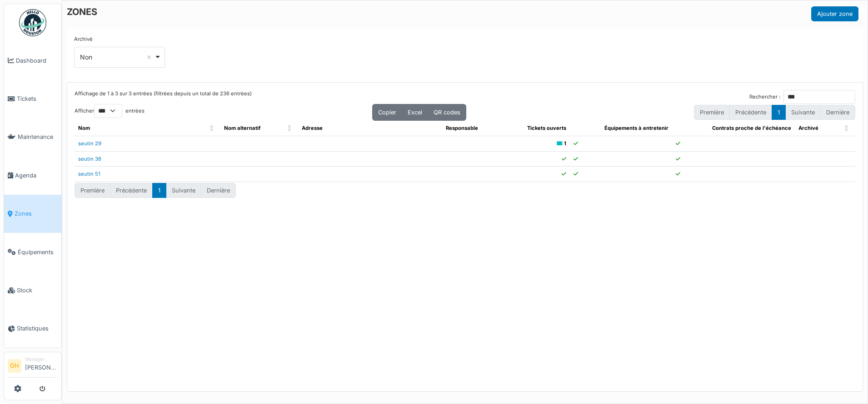 The image size is (868, 404). What do you see at coordinates (752, 128) in the screenshot?
I see `span: Contrats proche de l'échéance` at bounding box center [752, 128].